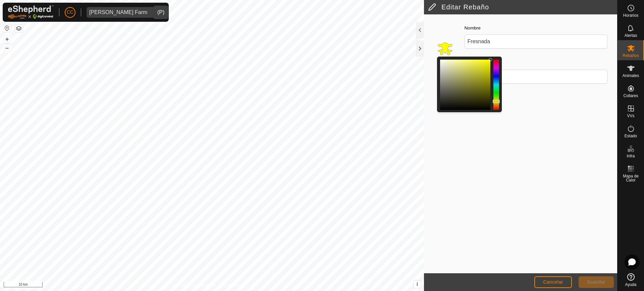 The height and width of the screenshot is (291, 644). What do you see at coordinates (631, 285) in the screenshot?
I see `span: Ayuda` at bounding box center [631, 285].